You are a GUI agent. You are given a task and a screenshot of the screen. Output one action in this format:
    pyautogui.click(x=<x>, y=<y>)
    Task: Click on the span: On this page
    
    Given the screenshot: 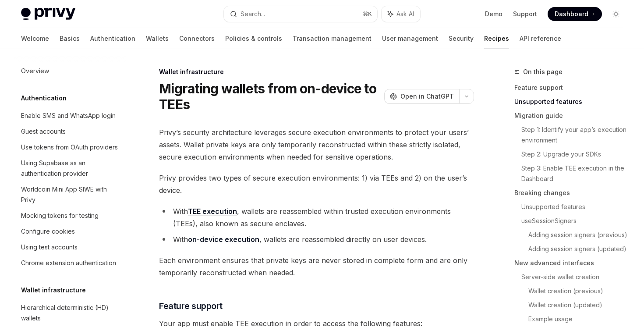 What is the action you would take?
    pyautogui.click(x=543, y=72)
    